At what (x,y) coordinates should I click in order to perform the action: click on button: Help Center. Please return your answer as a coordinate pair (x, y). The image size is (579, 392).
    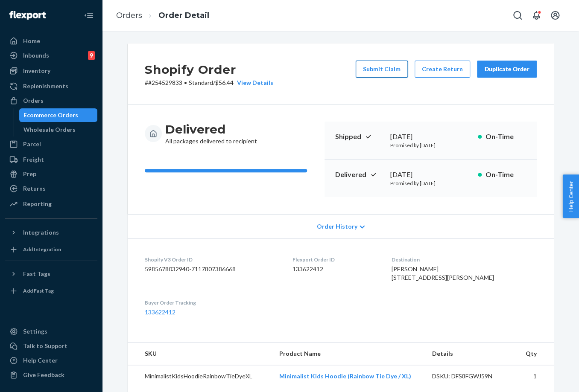
    Looking at the image, I should click on (570, 196).